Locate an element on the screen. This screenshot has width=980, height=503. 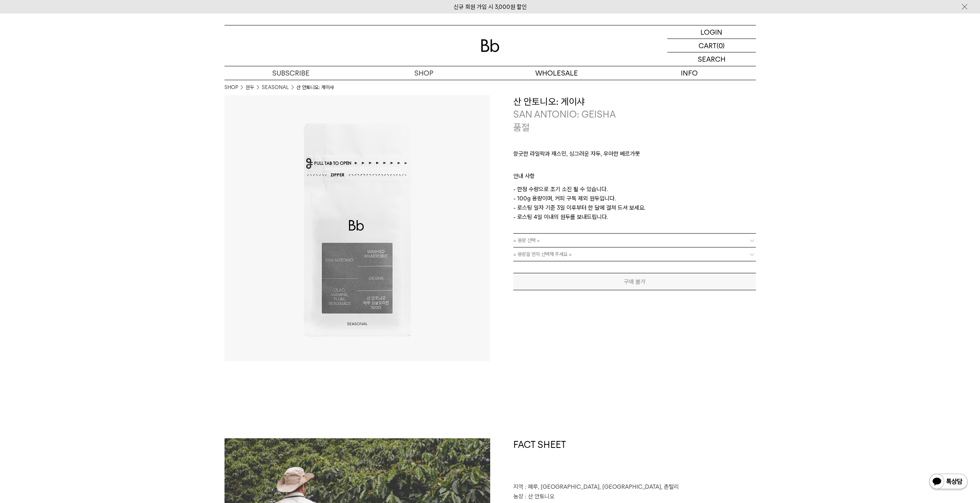
button: 구매 불가 is located at coordinates (634, 281).